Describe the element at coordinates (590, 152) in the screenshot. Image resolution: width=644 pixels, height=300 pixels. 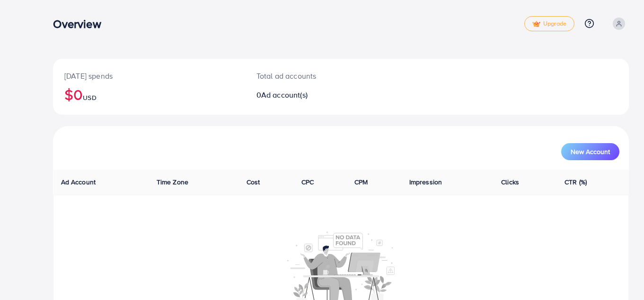
I see `span: New Account` at that location.